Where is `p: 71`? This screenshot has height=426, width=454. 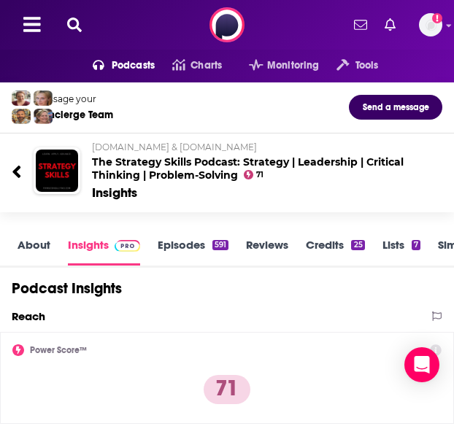
p: 71 is located at coordinates (227, 390).